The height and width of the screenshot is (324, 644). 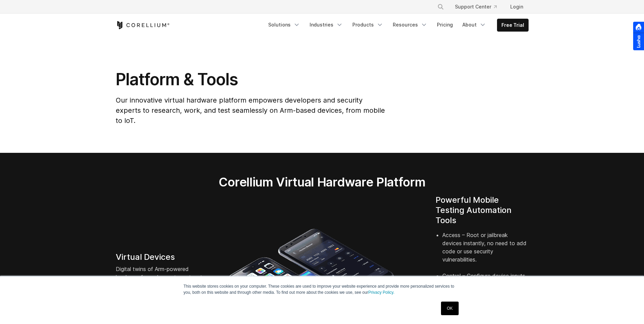 What do you see at coordinates (284, 25) in the screenshot?
I see `a: Solutions` at bounding box center [284, 25].